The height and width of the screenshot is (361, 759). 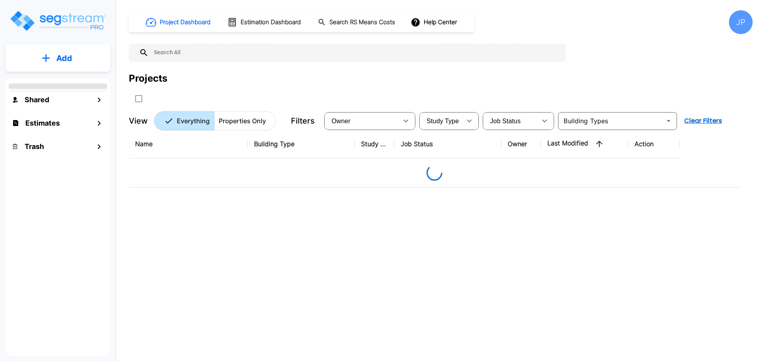 I want to click on h1: Search RS Means Costs, so click(x=362, y=22).